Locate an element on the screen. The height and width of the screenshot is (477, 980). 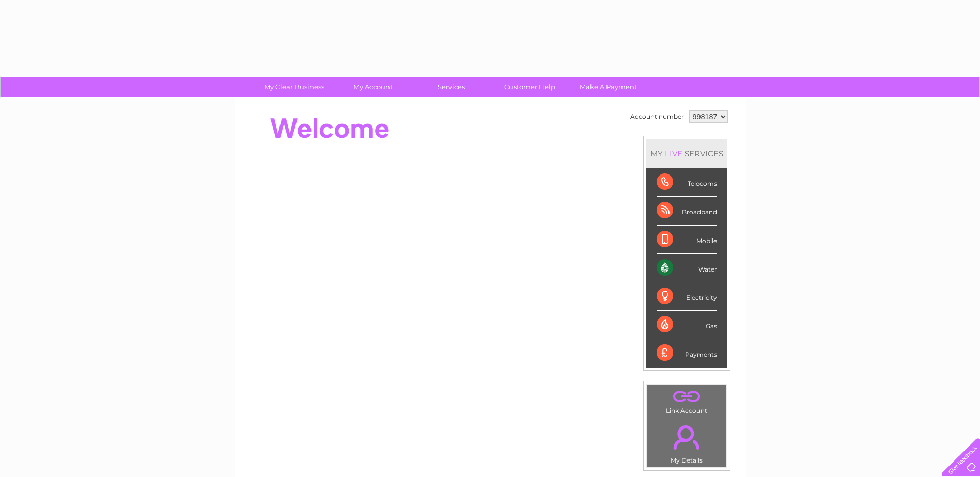
a: My Account is located at coordinates (373, 87).